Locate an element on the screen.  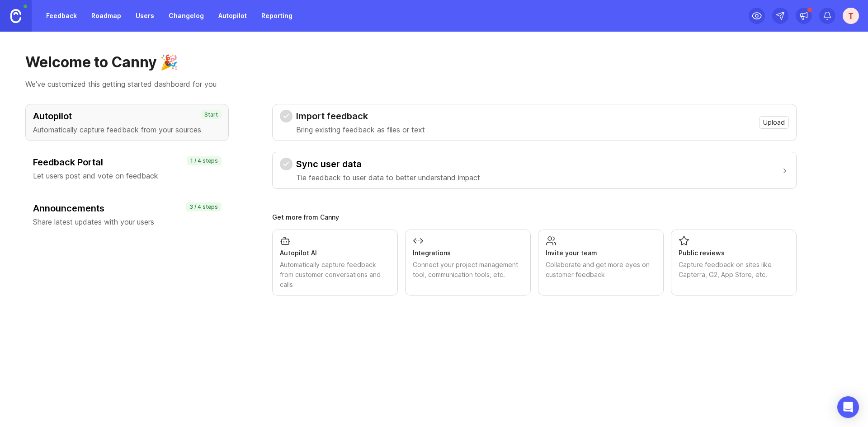
div: Collaborate and get more eyes on customer feedback is located at coordinates (601, 269).